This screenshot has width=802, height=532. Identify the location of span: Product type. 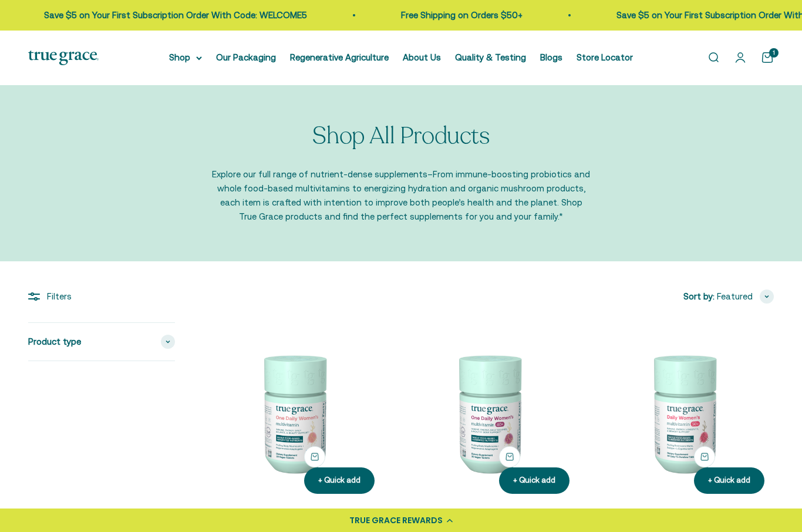
(55, 342).